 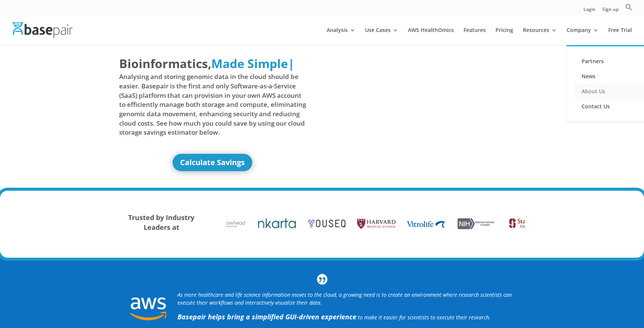 I want to click on a: AWS HealthOmics, so click(x=431, y=36).